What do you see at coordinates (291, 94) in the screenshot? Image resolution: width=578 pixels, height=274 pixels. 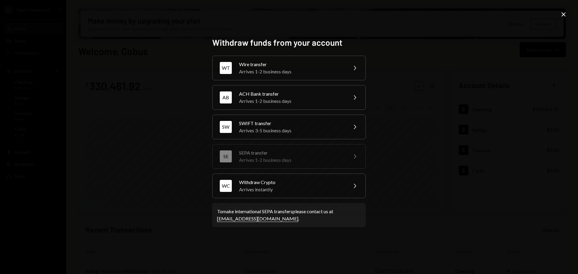 I see `div: ACH Bank transfer` at bounding box center [291, 94].